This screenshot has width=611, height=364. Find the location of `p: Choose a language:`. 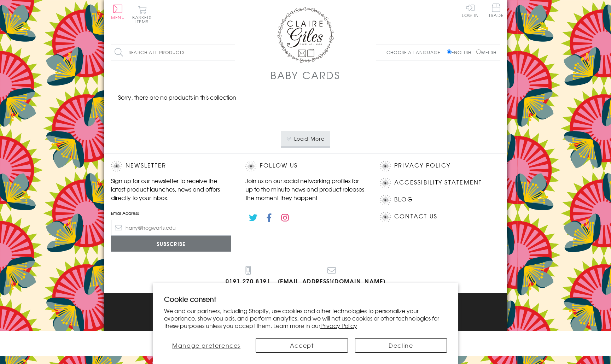

p: Choose a language: is located at coordinates (416, 52).